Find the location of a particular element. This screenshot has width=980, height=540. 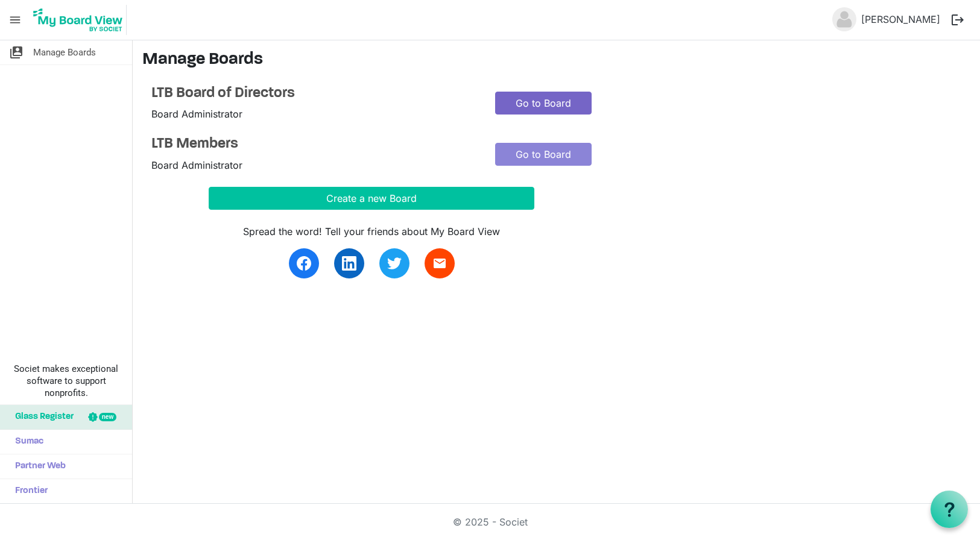

span: Sumac is located at coordinates (26, 442).